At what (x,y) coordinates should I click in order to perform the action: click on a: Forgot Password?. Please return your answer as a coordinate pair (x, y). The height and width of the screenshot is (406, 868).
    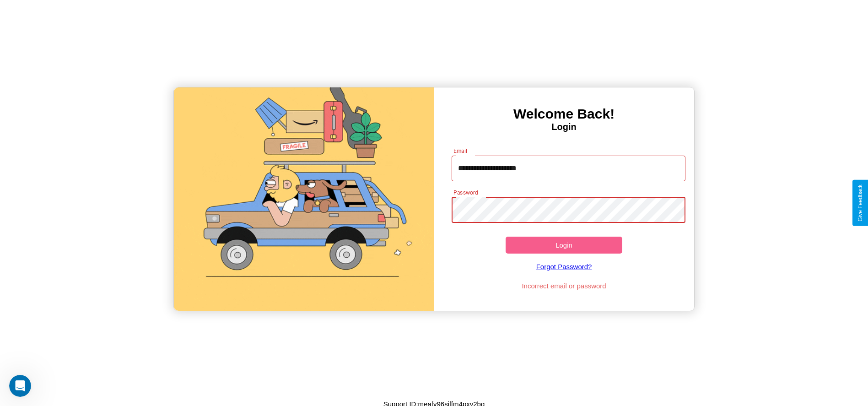
    Looking at the image, I should click on (564, 266).